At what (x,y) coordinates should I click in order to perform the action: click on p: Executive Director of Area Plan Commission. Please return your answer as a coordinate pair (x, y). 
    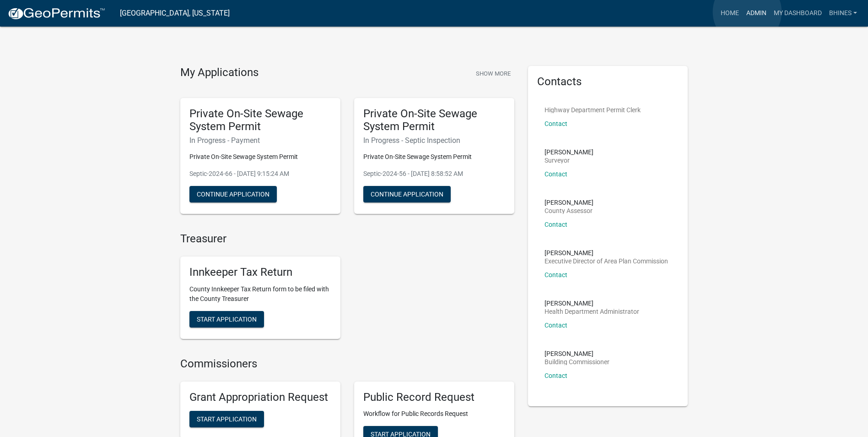
    Looking at the image, I should click on (606, 261).